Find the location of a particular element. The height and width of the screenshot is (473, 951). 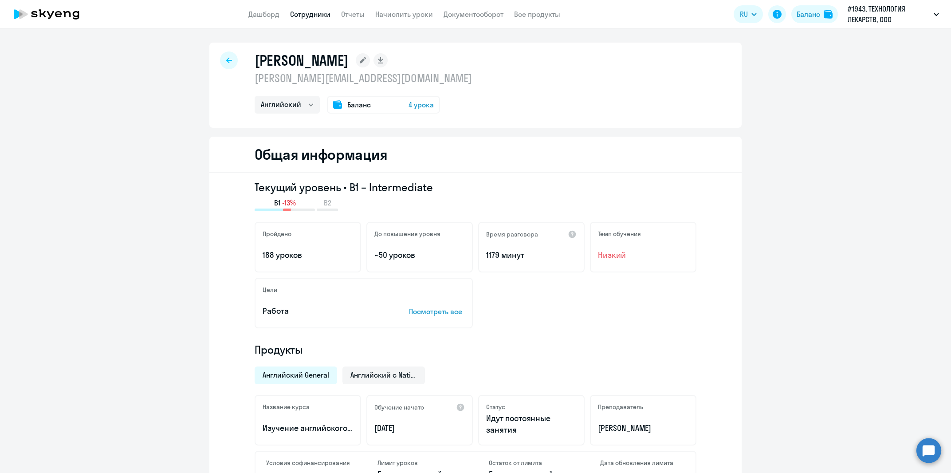

h4: Остаток от лимита is located at coordinates (531, 462).